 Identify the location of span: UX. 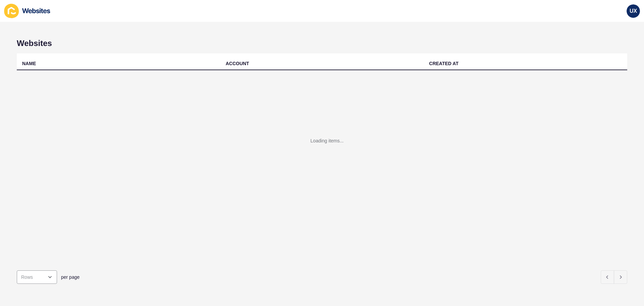
(633, 11).